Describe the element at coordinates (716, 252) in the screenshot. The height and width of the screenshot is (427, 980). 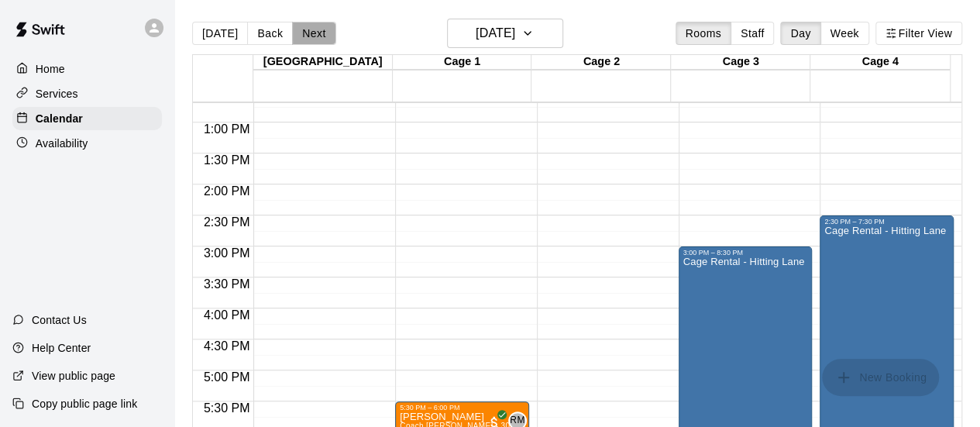
I see `div: 3:00 PM – 8:30 PM` at that location.